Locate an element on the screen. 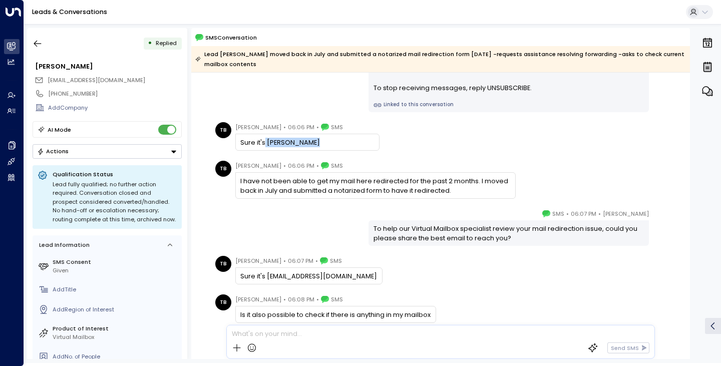  div: AI Mode is located at coordinates (59, 130).